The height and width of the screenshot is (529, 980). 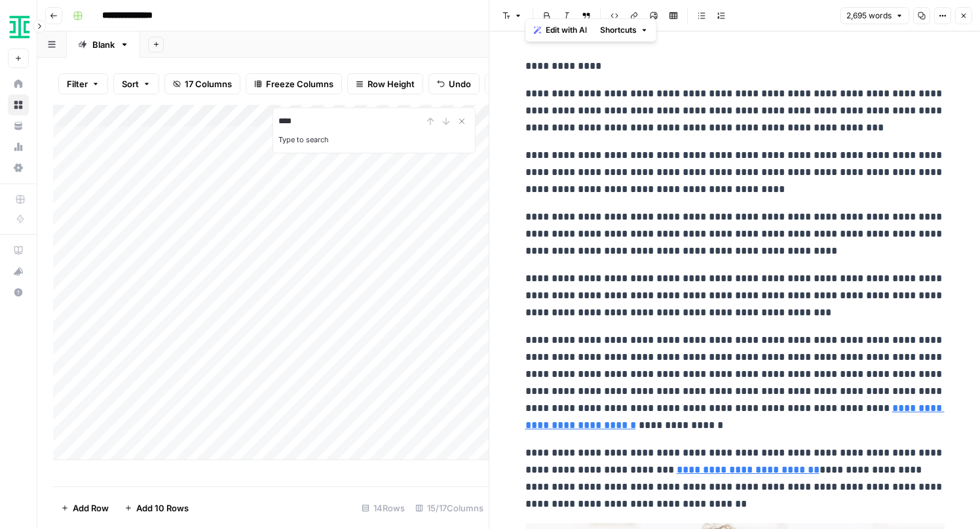 I want to click on span: Add Row, so click(x=91, y=508).